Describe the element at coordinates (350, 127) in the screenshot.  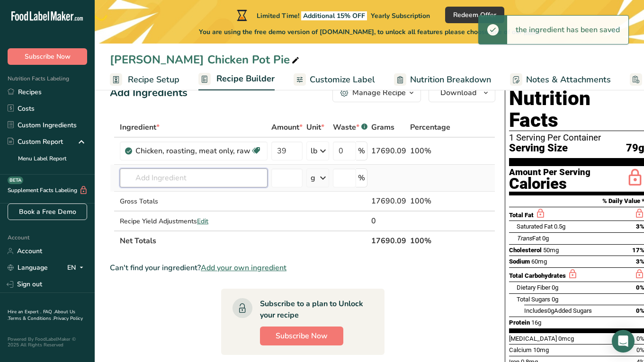
I see `div: Waste` at that location.